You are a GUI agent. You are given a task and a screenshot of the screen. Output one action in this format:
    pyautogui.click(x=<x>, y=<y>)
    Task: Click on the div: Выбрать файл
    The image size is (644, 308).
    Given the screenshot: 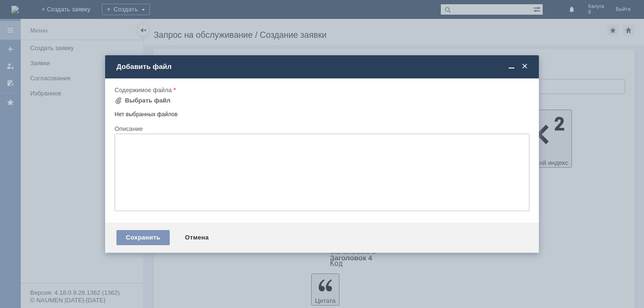 What is the action you would take?
    pyautogui.click(x=147, y=101)
    